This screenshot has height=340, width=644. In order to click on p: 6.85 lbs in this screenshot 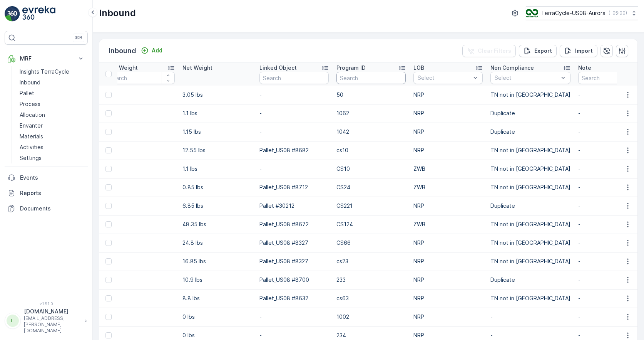, I will do `click(217, 206)`.